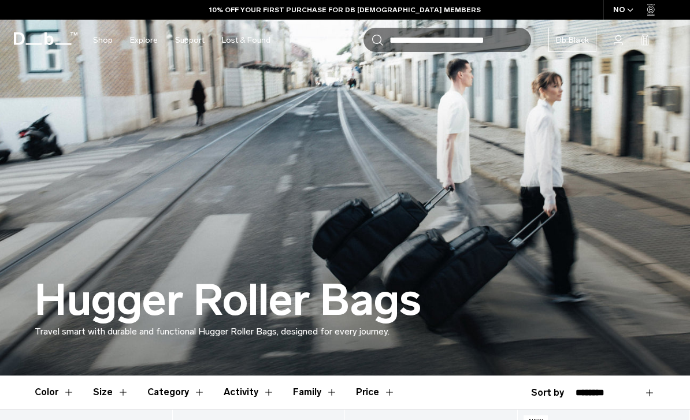 The width and height of the screenshot is (690, 420). I want to click on a: Lost & Found, so click(246, 40).